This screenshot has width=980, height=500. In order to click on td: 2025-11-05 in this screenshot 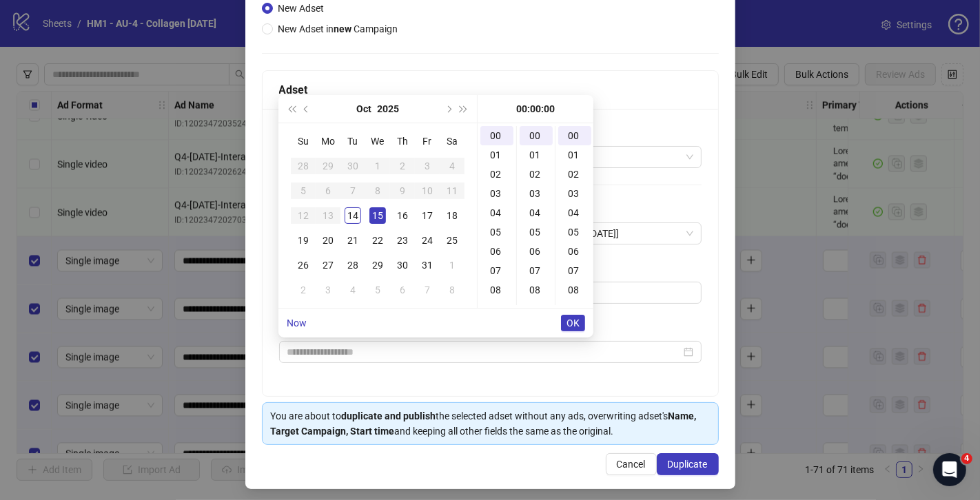, I will do `click(378, 290)`.